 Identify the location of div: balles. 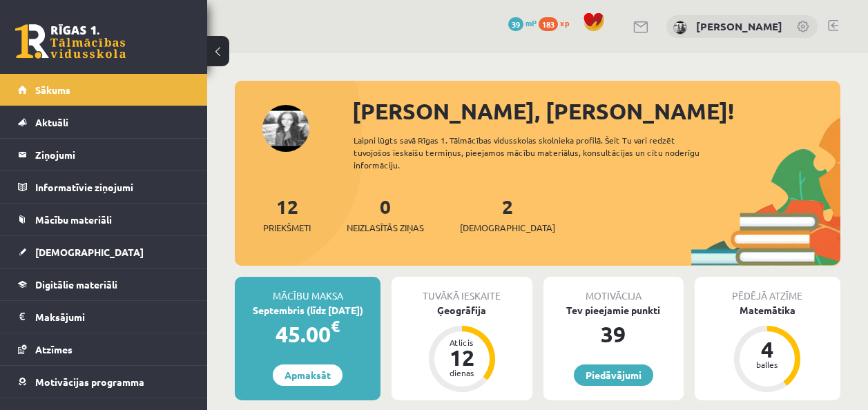
(767, 364).